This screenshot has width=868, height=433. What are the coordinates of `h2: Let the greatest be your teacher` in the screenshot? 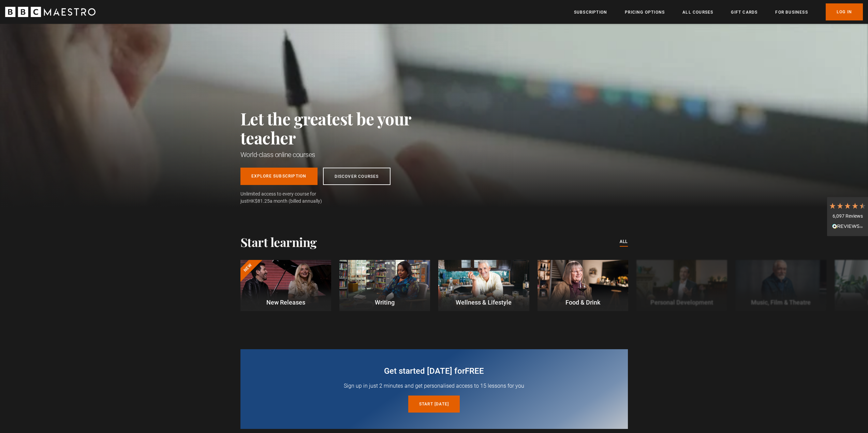 It's located at (341, 128).